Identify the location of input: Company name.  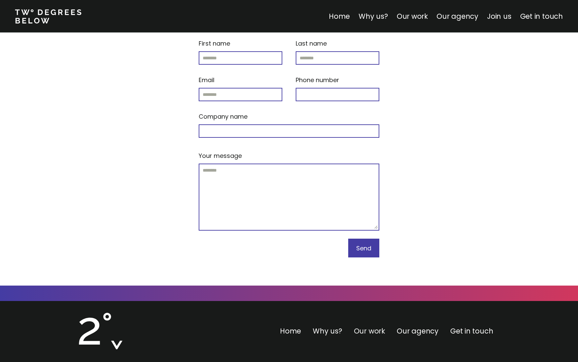
(289, 131).